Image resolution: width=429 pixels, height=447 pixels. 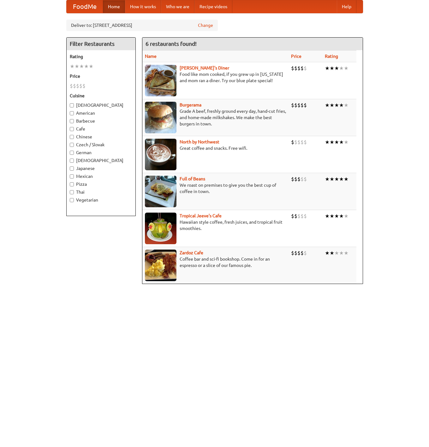 What do you see at coordinates (72, 137) in the screenshot?
I see `input: Chinese` at bounding box center [72, 137].